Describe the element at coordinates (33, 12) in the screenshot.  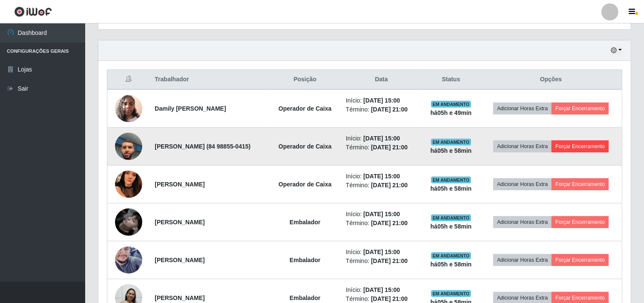
I see `img: CoreUI Logo` at that location.